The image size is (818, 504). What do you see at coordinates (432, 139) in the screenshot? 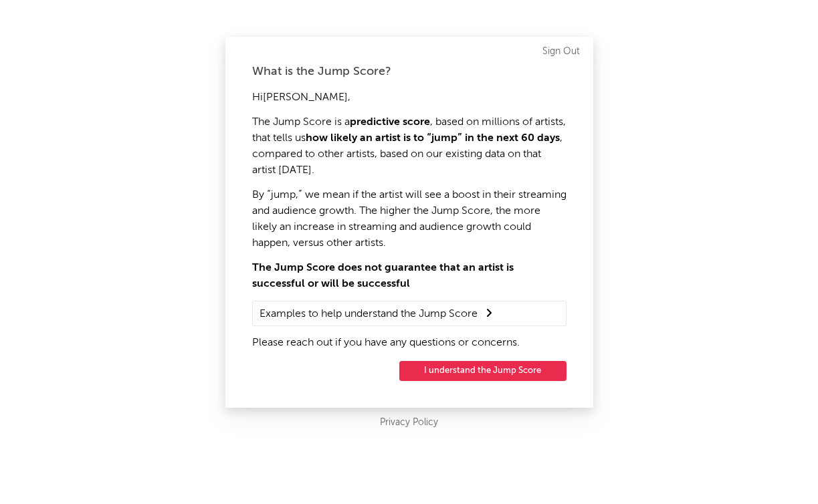
I see `strong: how likely an artist is to “jump” in the next 60 days` at bounding box center [432, 139].